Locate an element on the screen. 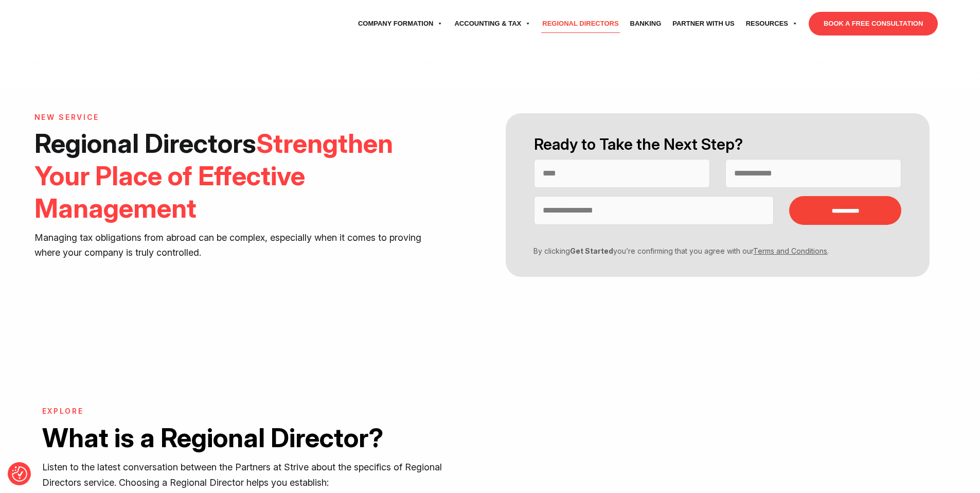  p: Managing tax obligations from abroad can be complex, especially when it comes to proving where yo... is located at coordinates (231, 246).